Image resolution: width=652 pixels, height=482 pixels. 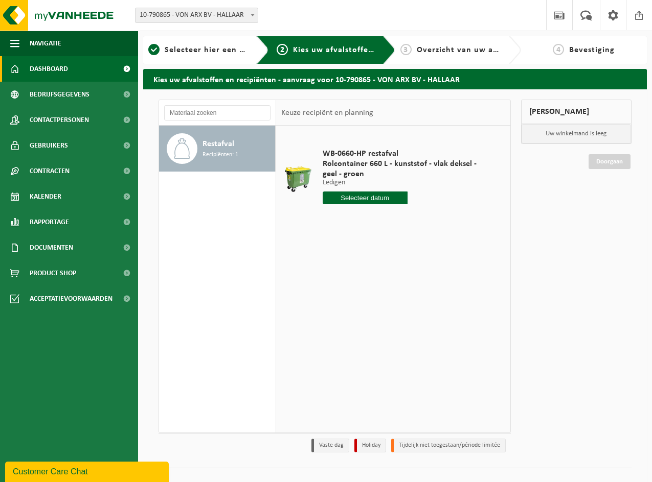 I want to click on span: Acceptatievoorwaarden, so click(x=71, y=299).